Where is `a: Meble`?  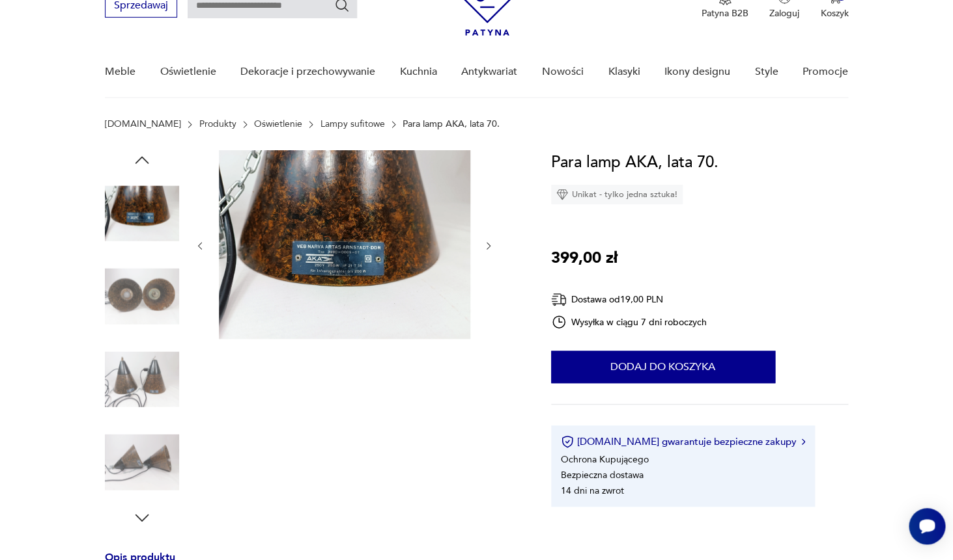
a: Meble is located at coordinates (120, 72).